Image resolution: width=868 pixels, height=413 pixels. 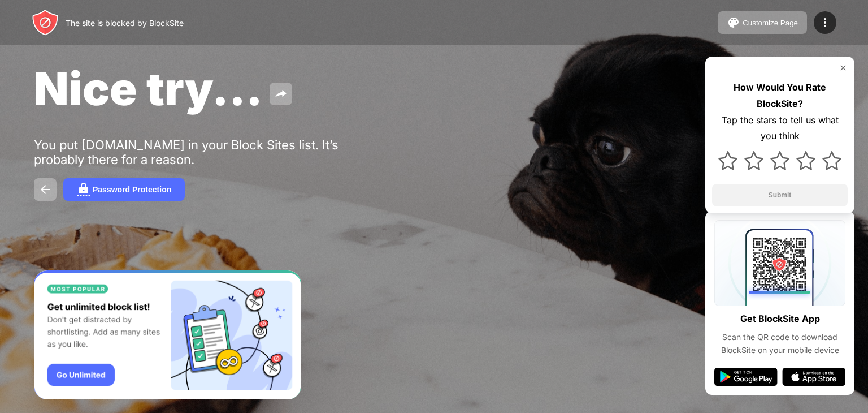 I want to click on span: Nice try..., so click(x=148, y=88).